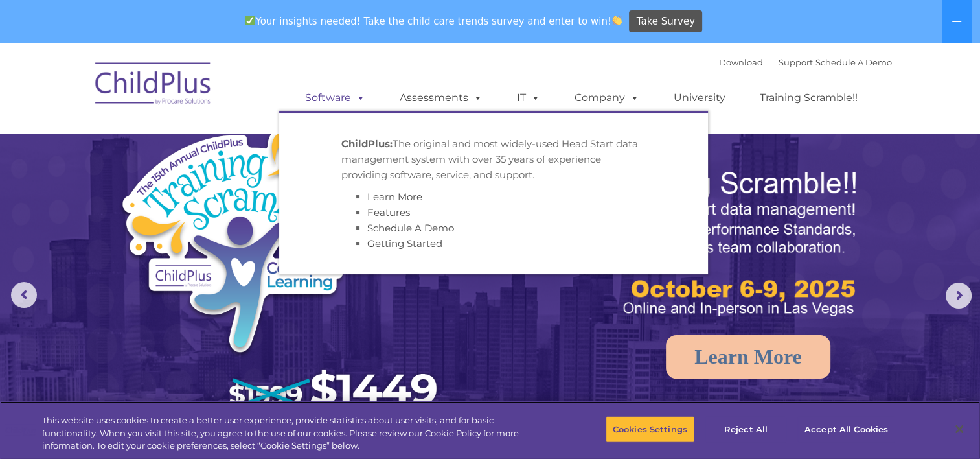  I want to click on span: Last name, so click(200, 90).